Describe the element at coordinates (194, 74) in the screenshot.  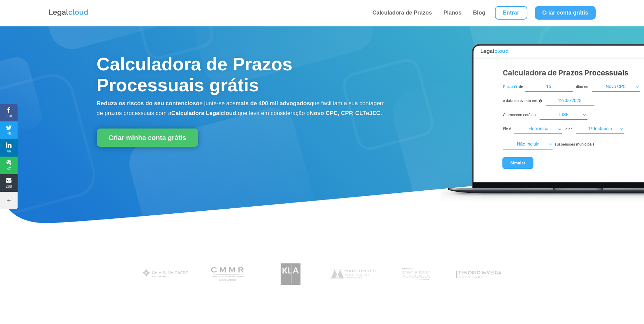
I see `span: Calculadora de Prazos Processuais grátis` at that location.